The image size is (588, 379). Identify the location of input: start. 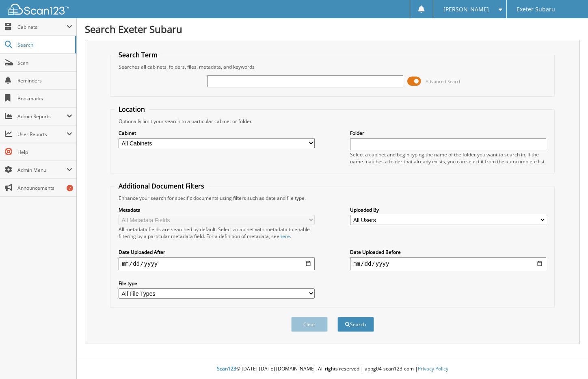
(217, 264).